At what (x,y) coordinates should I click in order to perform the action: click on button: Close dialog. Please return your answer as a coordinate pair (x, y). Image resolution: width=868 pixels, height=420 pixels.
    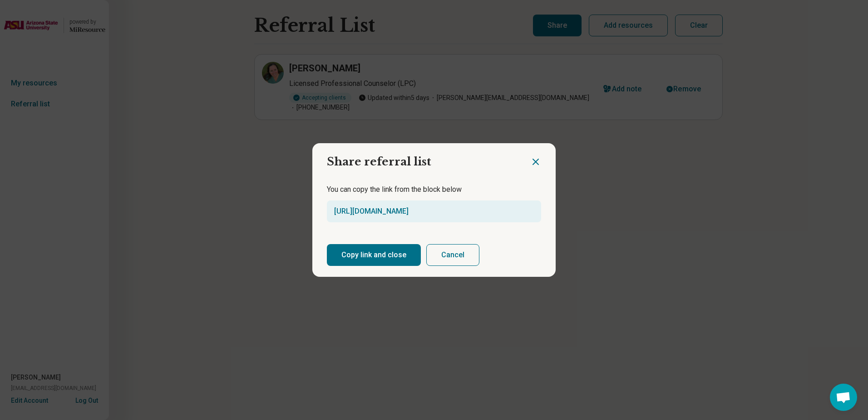
    Looking at the image, I should click on (535, 162).